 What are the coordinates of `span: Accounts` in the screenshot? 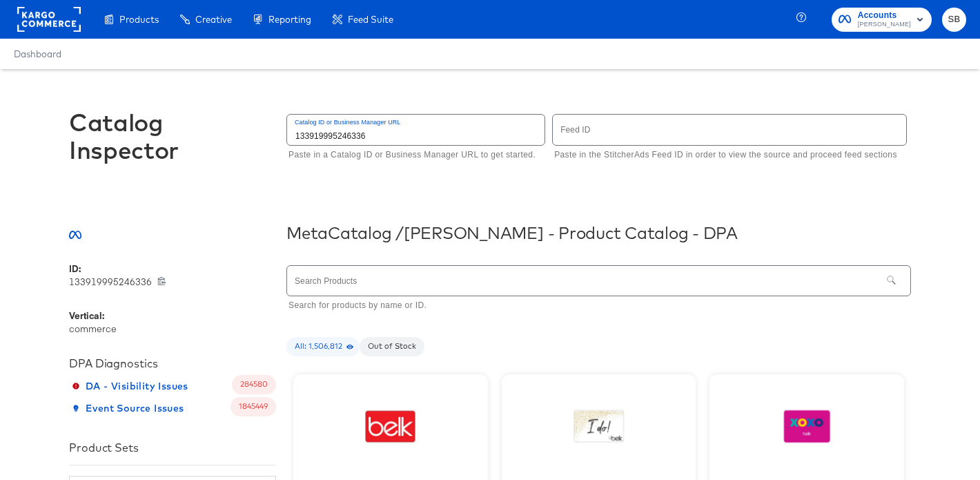 It's located at (884, 15).